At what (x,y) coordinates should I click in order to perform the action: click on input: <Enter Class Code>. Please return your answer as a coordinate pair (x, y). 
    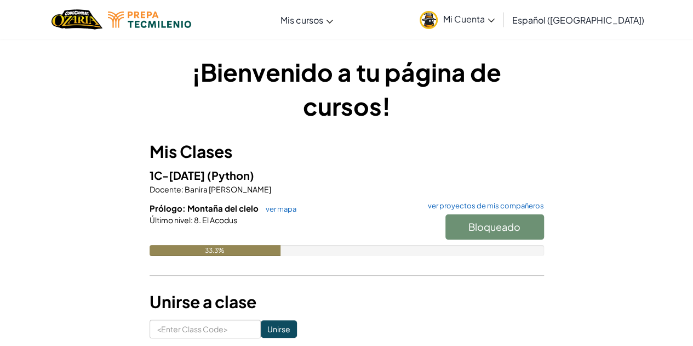
    Looking at the image, I should click on (205, 329).